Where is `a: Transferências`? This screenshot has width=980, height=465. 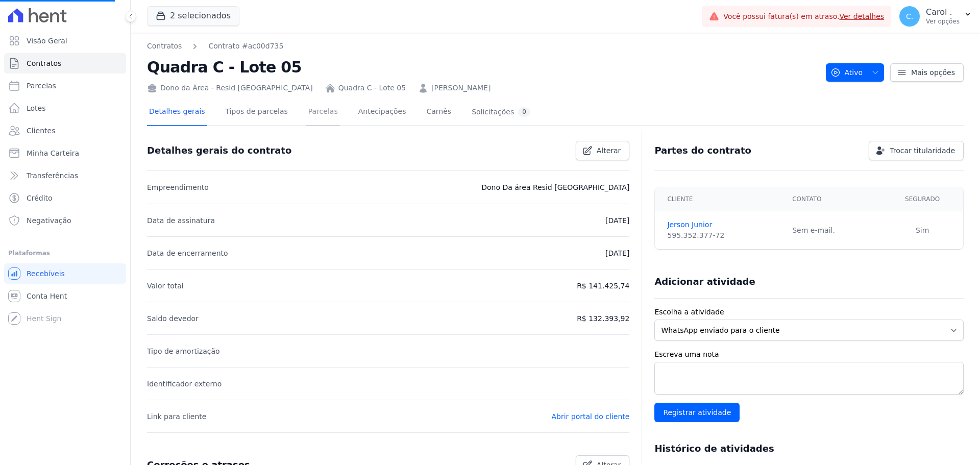 a: Transferências is located at coordinates (65, 176).